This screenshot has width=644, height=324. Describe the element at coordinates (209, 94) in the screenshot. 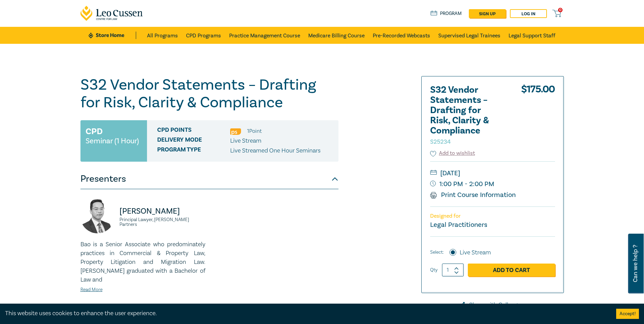

I see `h1: S32 Vendor Statements – Drafting for Risk, Clarity & Compliance` at that location.